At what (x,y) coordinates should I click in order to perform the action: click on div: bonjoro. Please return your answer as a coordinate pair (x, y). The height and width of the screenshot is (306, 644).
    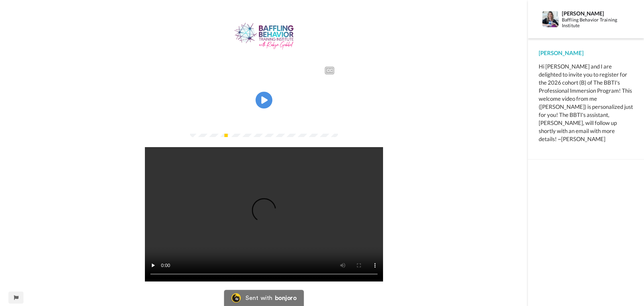
    Looking at the image, I should click on (286, 298).